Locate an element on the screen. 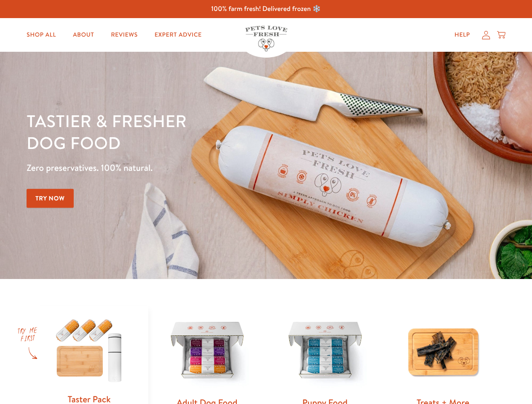  p: Zero preservatives. 100% natural. is located at coordinates (186, 168).